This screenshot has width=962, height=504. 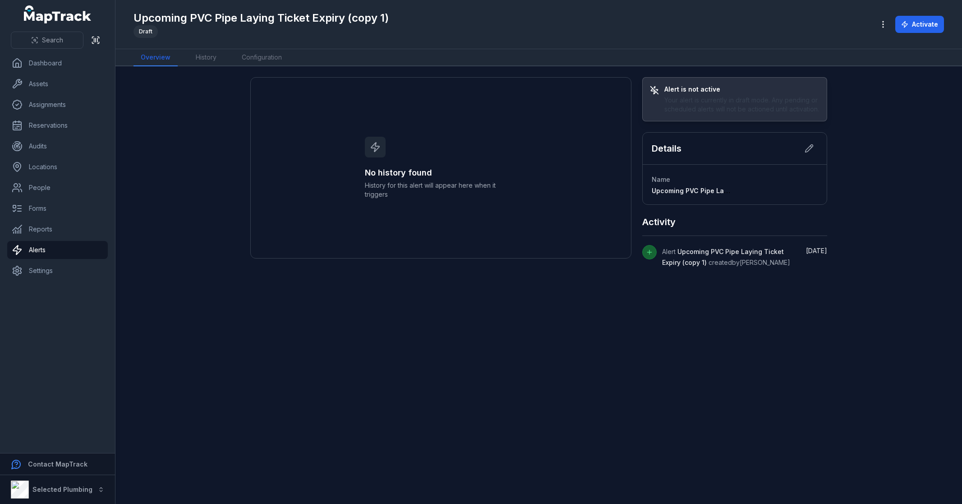 What do you see at coordinates (816, 250) in the screenshot?
I see `time: 8/18/2025, 2:48:20 PM` at bounding box center [816, 250].